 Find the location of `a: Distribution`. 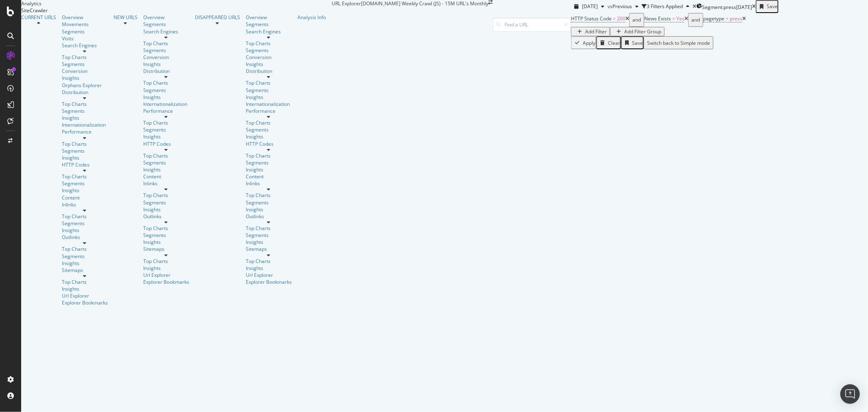

a: Distribution is located at coordinates (166, 71).